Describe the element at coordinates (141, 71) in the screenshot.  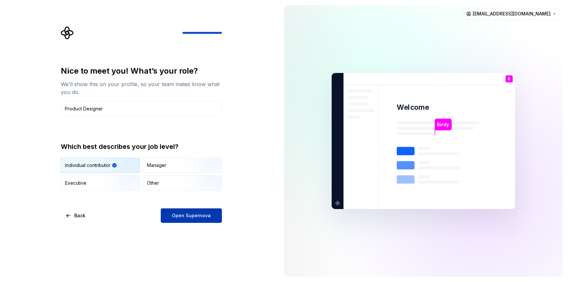
I see `div: Nice to meet you! What’s your role?` at that location.